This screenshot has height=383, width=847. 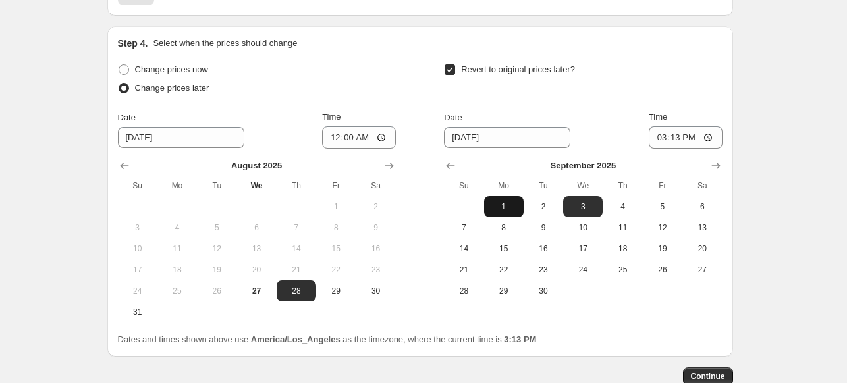 I want to click on span: Change prices later, so click(x=172, y=88).